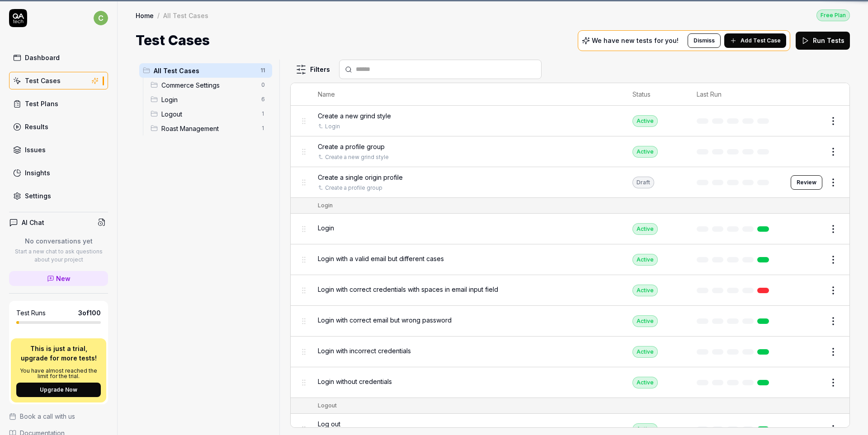 The height and width of the screenshot is (435, 868). Describe the element at coordinates (58, 256) in the screenshot. I see `p: Start a new chat to ask questions about your project` at that location.